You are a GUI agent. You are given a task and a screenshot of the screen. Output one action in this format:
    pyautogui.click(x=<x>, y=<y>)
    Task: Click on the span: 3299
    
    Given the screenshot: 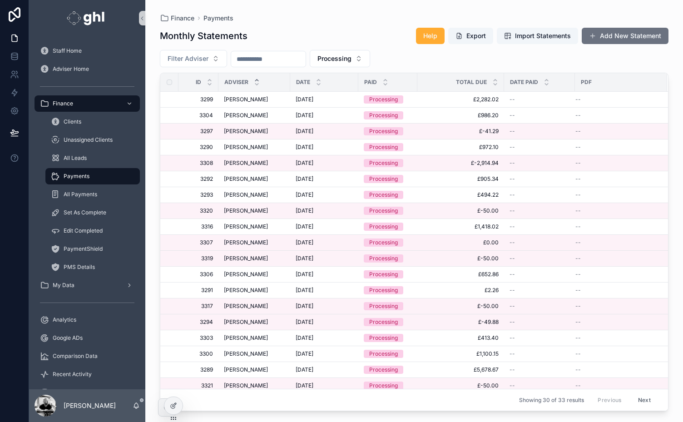 What is the action you would take?
    pyautogui.click(x=201, y=99)
    